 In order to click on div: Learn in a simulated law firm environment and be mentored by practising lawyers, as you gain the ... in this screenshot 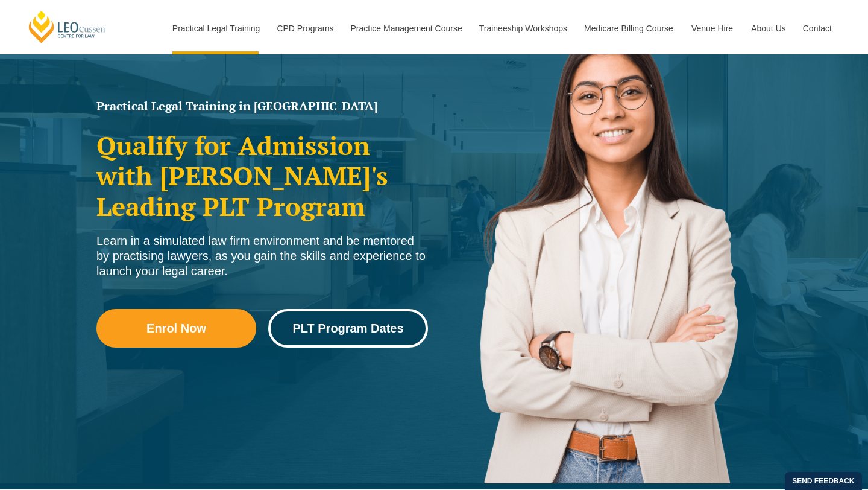, I will do `click(262, 256)`.